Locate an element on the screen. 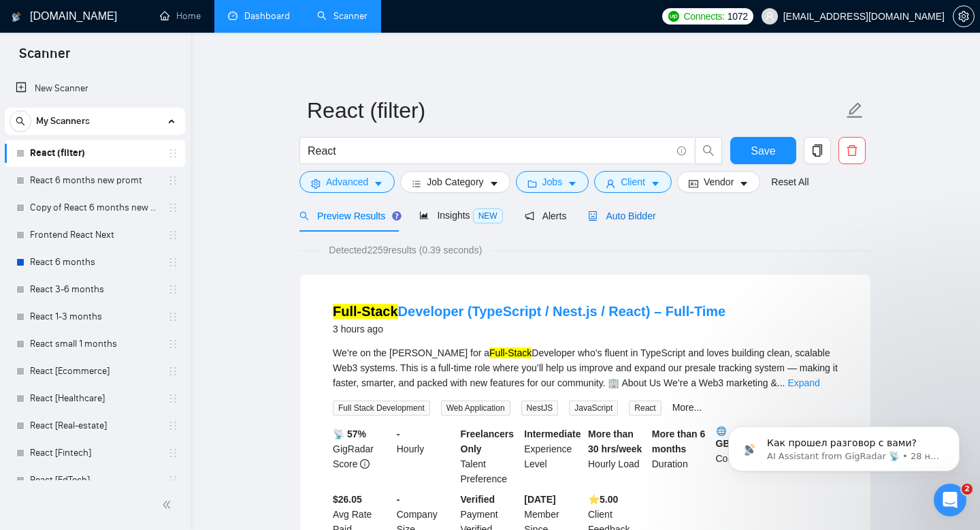 The width and height of the screenshot is (980, 530). p: Message from AI Assistant from GigRadar 📡, sent 28 нед. назад is located at coordinates (147, 58).